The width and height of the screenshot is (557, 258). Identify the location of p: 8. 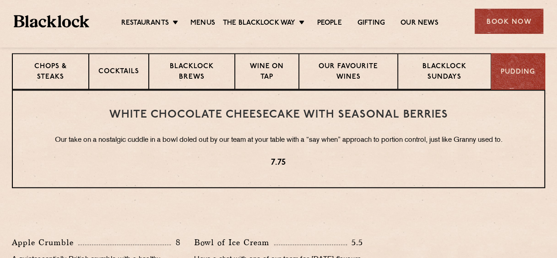
(175, 243).